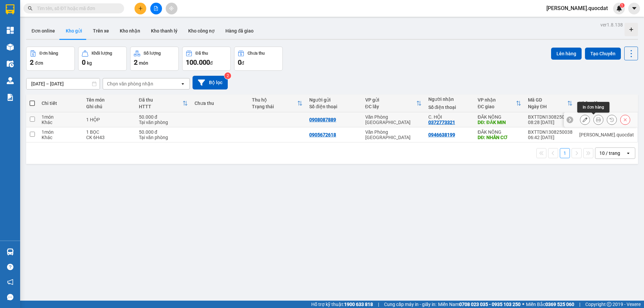 The image size is (644, 308). I want to click on button: plus, so click(140, 8).